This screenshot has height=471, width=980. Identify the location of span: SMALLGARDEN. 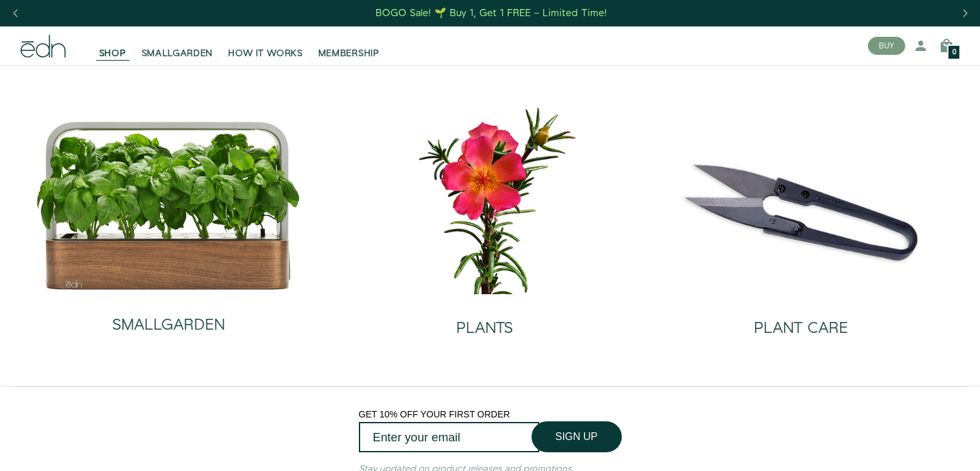
(177, 54).